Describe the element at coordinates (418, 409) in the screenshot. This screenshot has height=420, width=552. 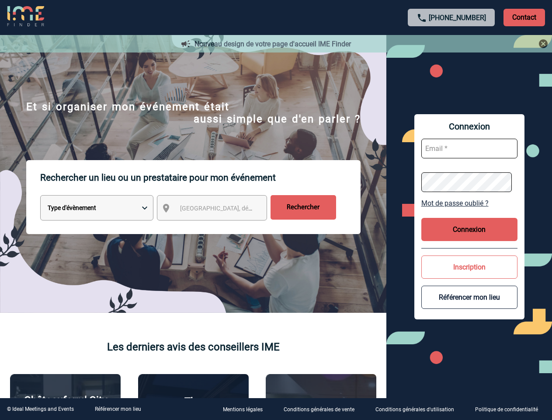
I see `a: Conditions générales d'utilisation` at that location.